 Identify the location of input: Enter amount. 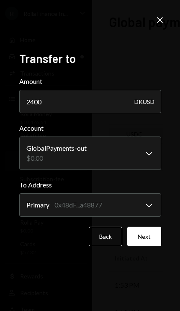
(90, 101).